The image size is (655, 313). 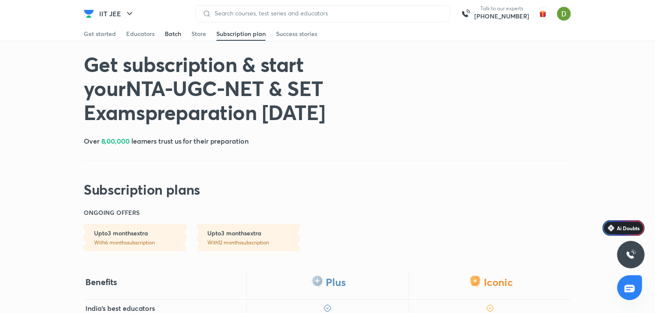 What do you see at coordinates (140, 34) in the screenshot?
I see `a: Educators` at bounding box center [140, 34].